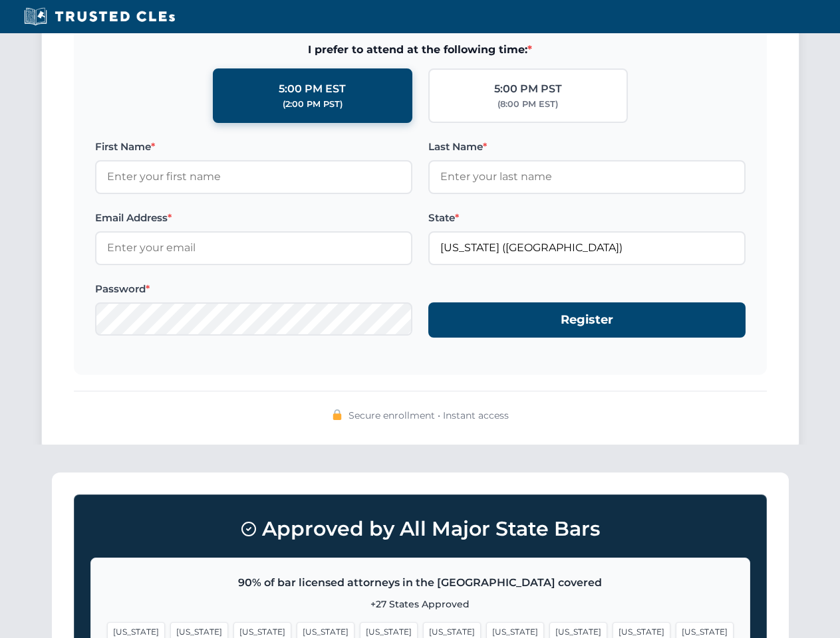 The height and width of the screenshot is (638, 840). Describe the element at coordinates (253, 289) in the screenshot. I see `label: Password` at that location.